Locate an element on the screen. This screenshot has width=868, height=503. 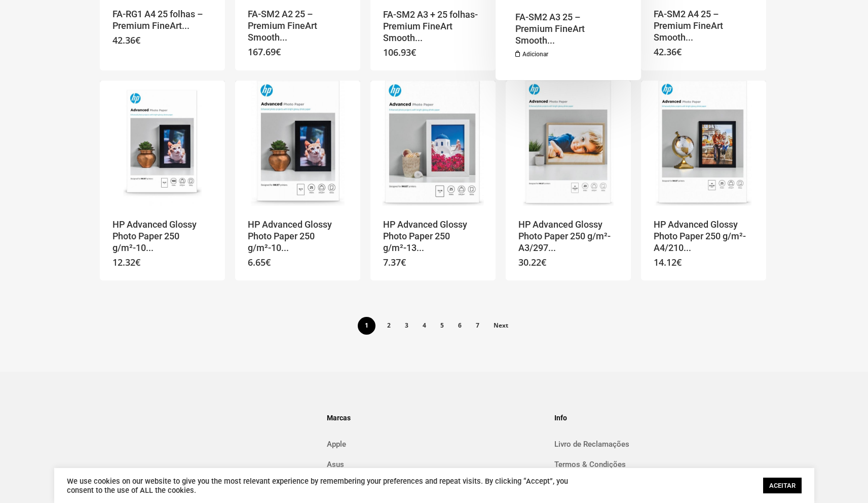
a: Adiciona ao carrinho: “FA-SM2 A3 25 - Premium FineArt Smooth A3 25 sheets” is located at coordinates (531, 54).